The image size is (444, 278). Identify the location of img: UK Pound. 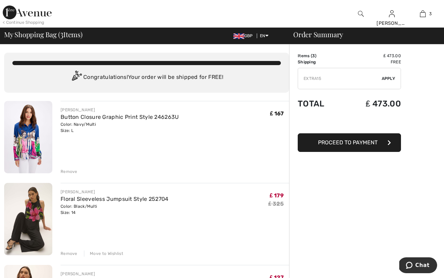
(239, 36).